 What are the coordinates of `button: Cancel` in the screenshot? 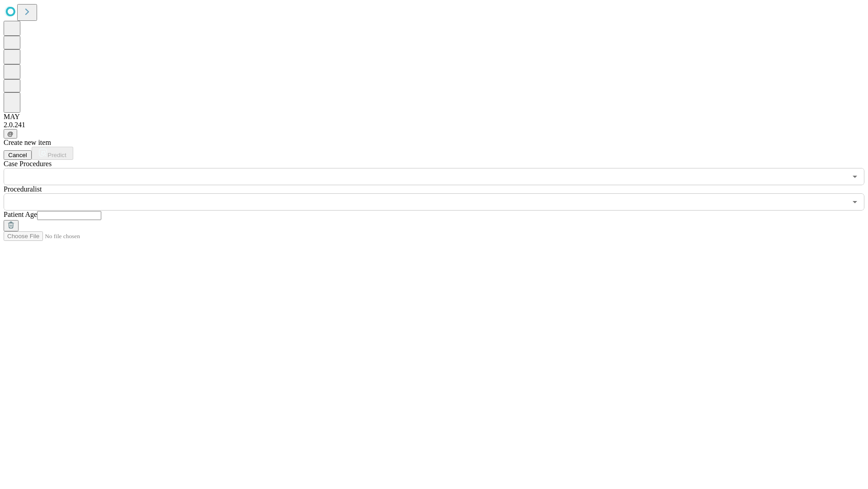 It's located at (18, 155).